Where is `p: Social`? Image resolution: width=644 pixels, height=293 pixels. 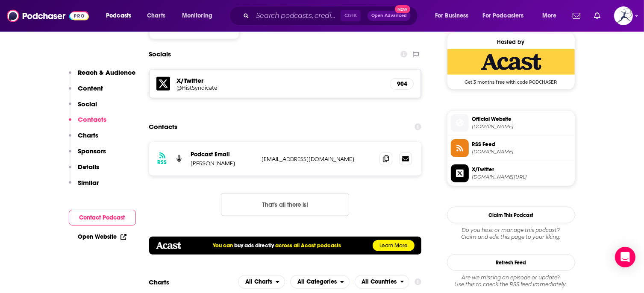
p: Social is located at coordinates (88, 104).